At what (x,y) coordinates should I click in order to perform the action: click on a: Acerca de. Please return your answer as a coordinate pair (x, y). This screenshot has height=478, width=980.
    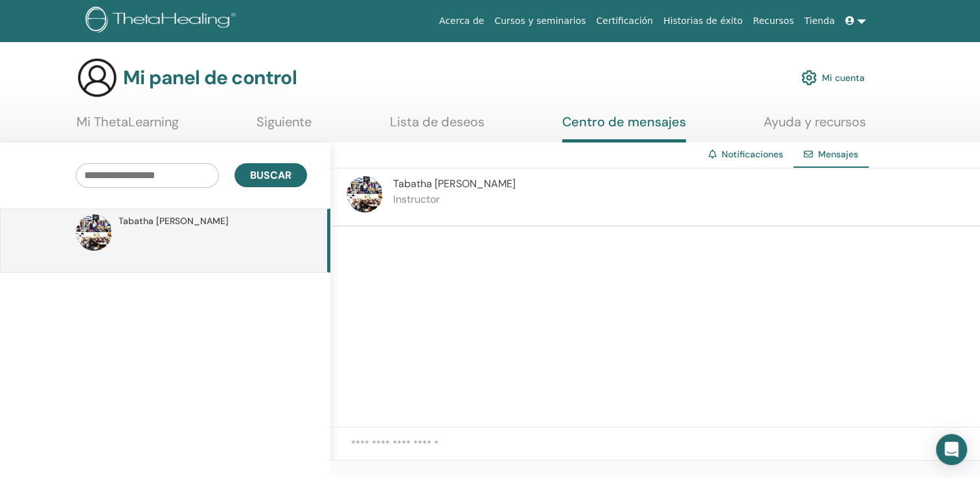
    Looking at the image, I should click on (461, 21).